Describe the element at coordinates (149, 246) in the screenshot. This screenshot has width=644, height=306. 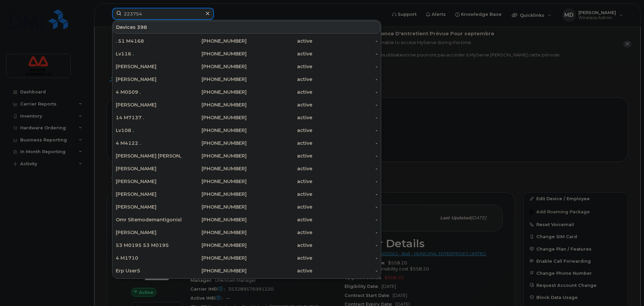
I see `div: 53 M0195 53 M0195` at that location.